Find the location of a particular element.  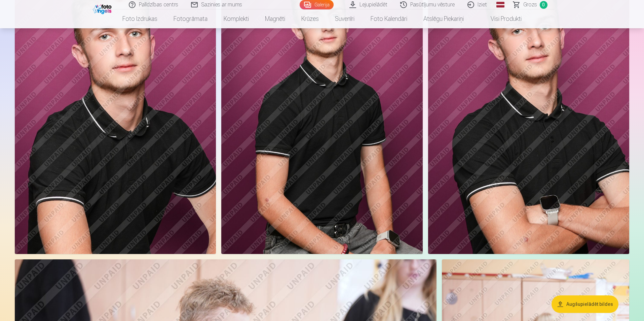

a: Krūzes is located at coordinates (310, 19).